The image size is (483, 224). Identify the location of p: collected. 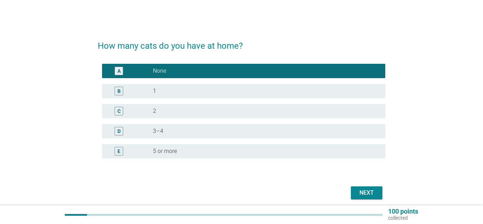
(403, 218).